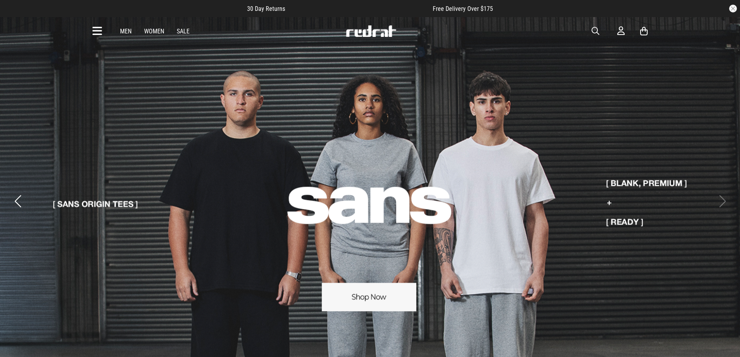 Image resolution: width=740 pixels, height=357 pixels. I want to click on button: Next slide, so click(722, 201).